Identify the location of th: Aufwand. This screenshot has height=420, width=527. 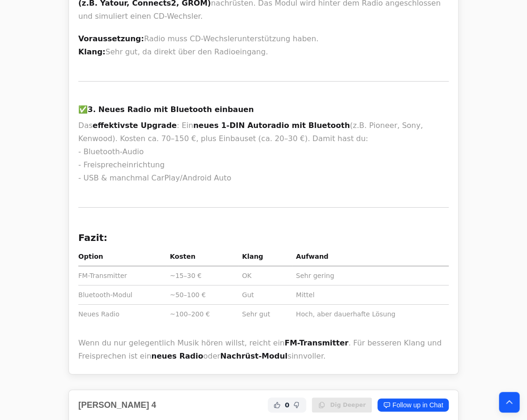
(371, 258).